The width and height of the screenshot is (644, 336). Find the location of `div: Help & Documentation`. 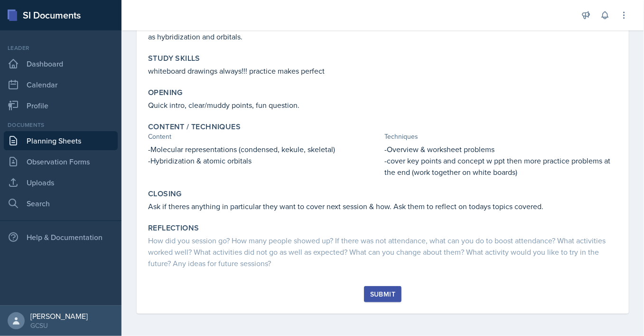

div: Help & Documentation is located at coordinates (61, 237).